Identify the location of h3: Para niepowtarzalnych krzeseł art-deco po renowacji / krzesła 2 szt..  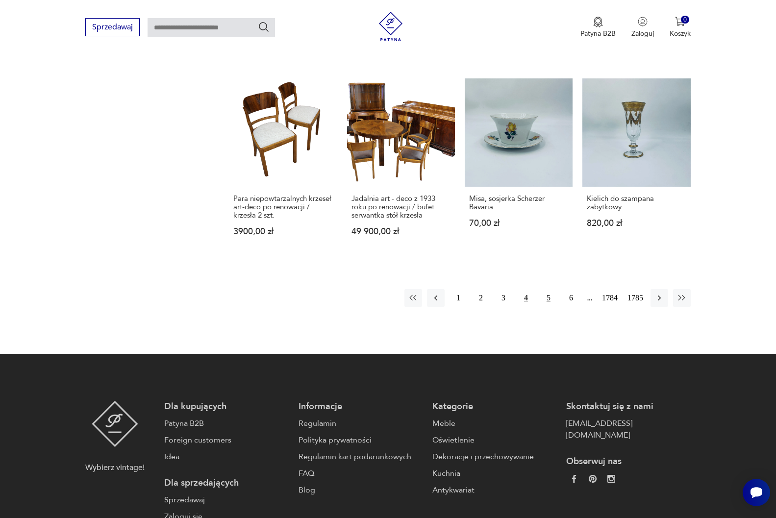
(283, 207).